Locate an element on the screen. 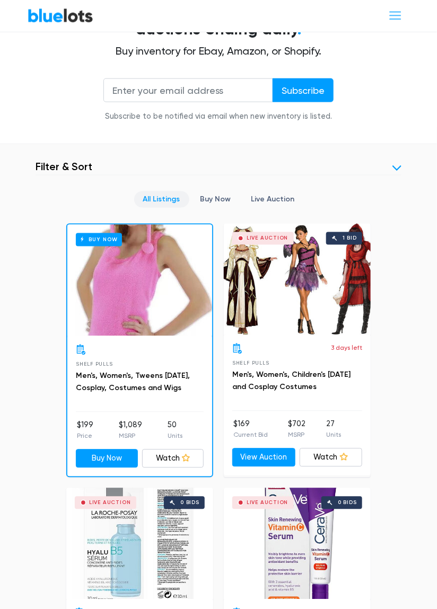 This screenshot has height=609, width=437. li: $169 is located at coordinates (250, 429).